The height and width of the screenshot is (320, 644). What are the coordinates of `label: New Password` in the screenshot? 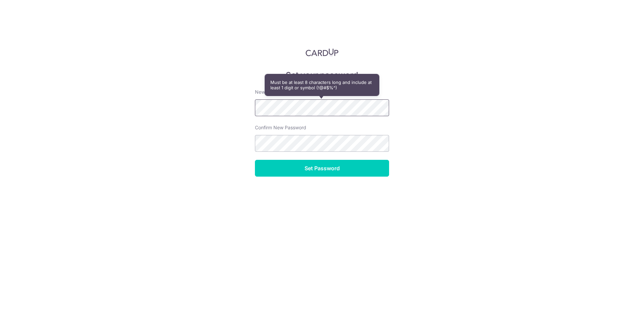 It's located at (271, 92).